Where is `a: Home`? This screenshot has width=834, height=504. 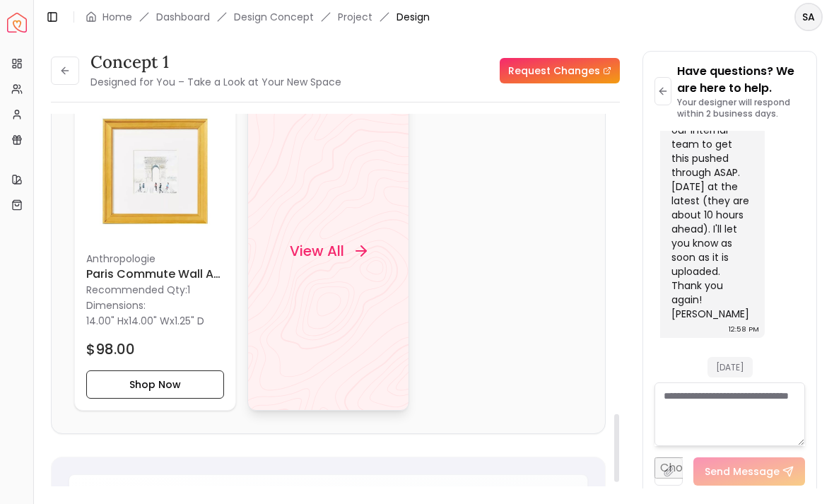 a: Home is located at coordinates (117, 17).